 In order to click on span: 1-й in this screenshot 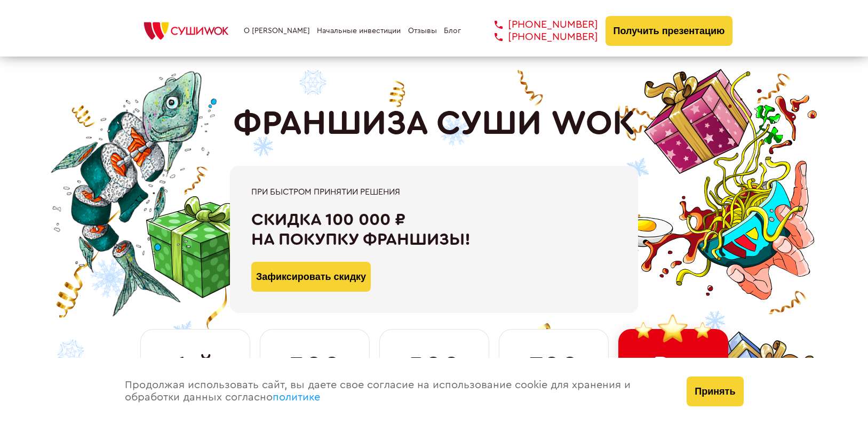, I will do `click(195, 368)`.